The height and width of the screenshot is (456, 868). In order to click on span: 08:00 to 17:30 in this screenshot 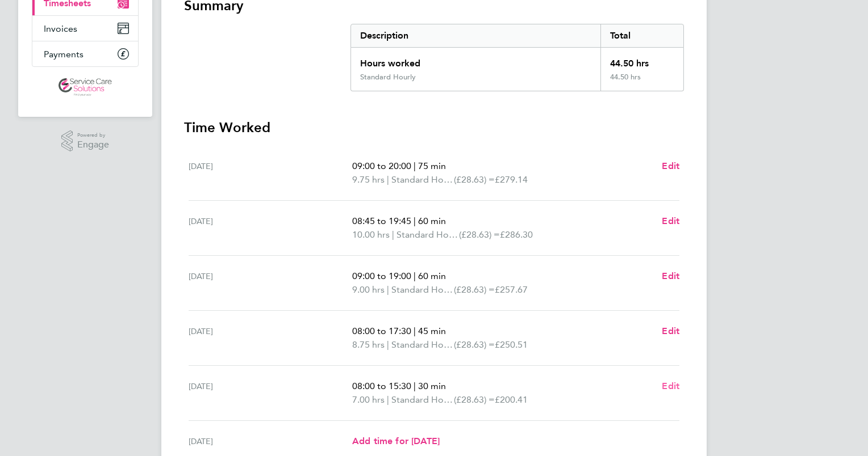, I will do `click(382, 331)`.